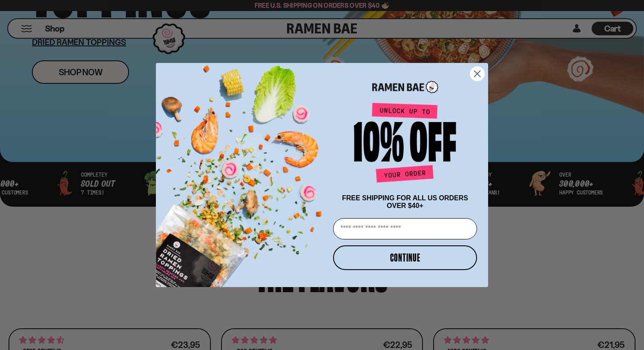 The width and height of the screenshot is (644, 350). Describe the element at coordinates (405, 202) in the screenshot. I see `span: FREE SHIPPING FOR ALL US ORDERS OVER $40+` at that location.